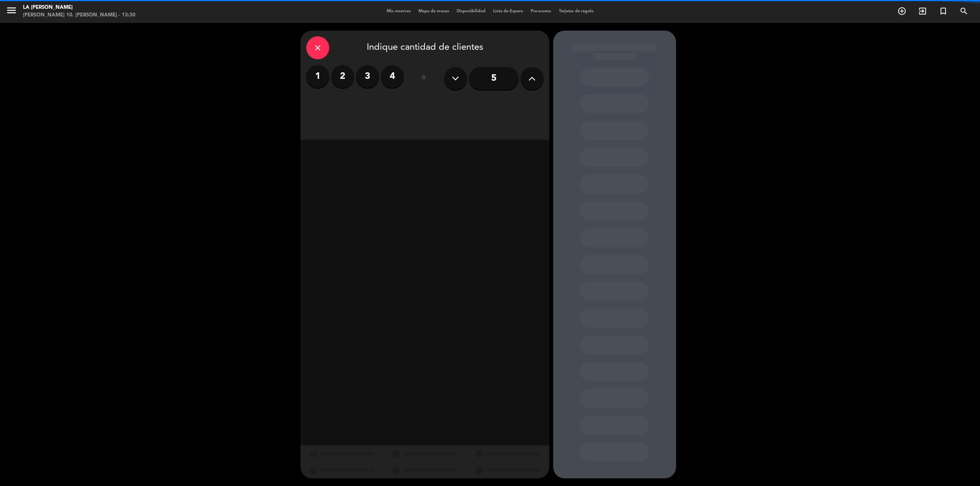 The width and height of the screenshot is (980, 486). Describe the element at coordinates (942, 12) in the screenshot. I see `i: turned_in_not` at that location.